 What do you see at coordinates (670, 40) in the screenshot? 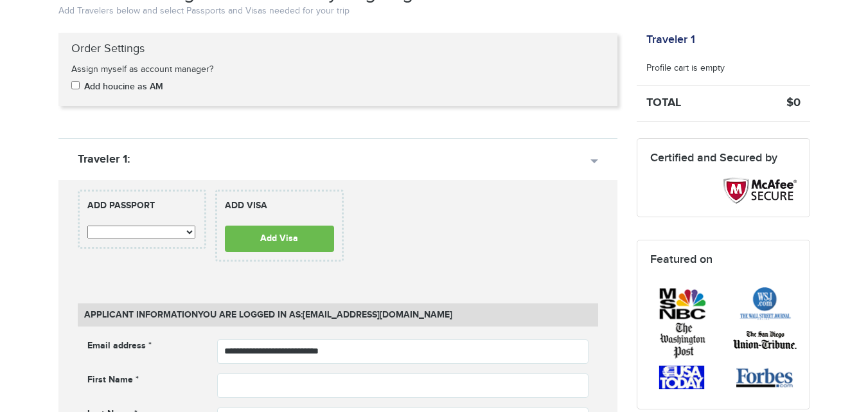
I see `div: Traveler 1` at bounding box center [670, 40].